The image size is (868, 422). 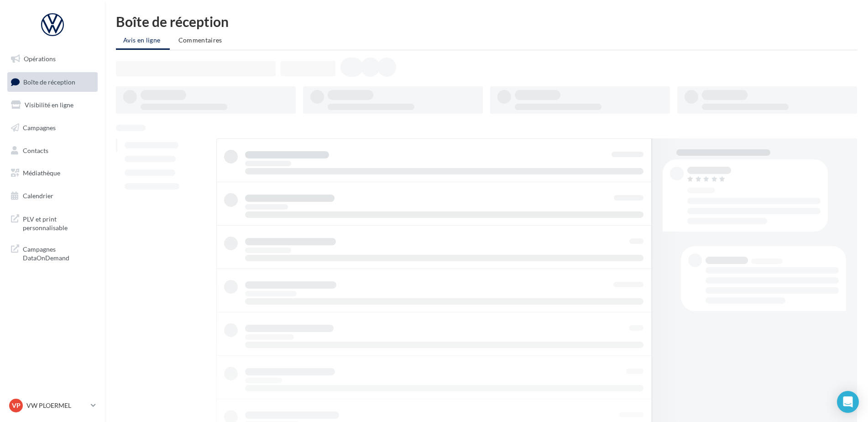 I want to click on a: Médiathèque, so click(x=53, y=173).